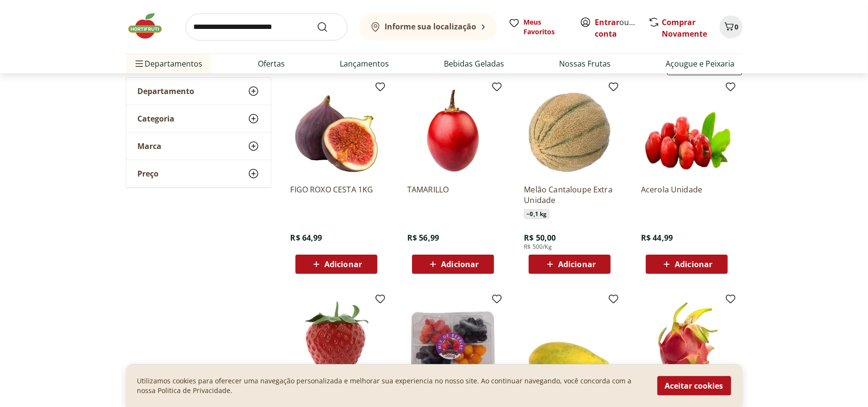 This screenshot has height=407, width=868. What do you see at coordinates (307, 237) in the screenshot?
I see `span: R$ 64,99` at bounding box center [307, 237].